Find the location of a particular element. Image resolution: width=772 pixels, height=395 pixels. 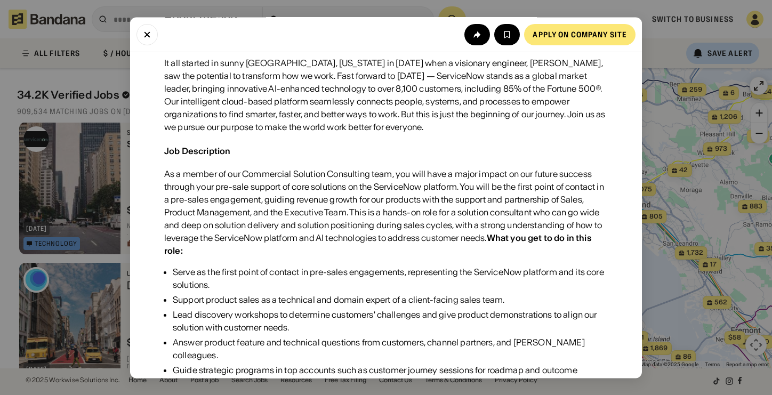

div: Guide strategic programs in top accounts such as customer journey sessions for roadmap and outcom... is located at coordinates (390, 377).